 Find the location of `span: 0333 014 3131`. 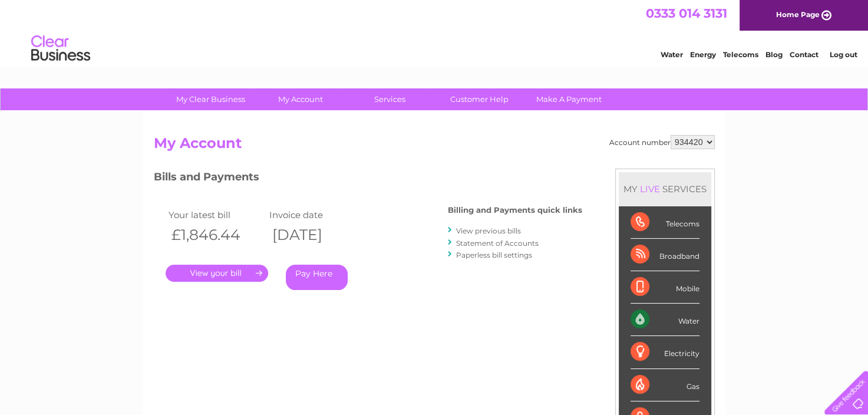

span: 0333 014 3131 is located at coordinates (686, 13).